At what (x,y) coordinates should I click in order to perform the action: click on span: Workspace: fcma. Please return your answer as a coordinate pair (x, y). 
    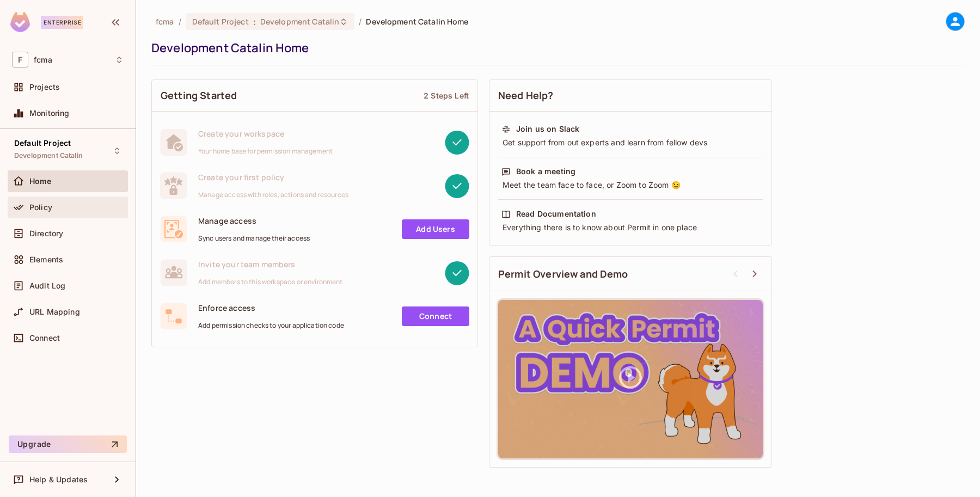
    Looking at the image, I should click on (43, 60).